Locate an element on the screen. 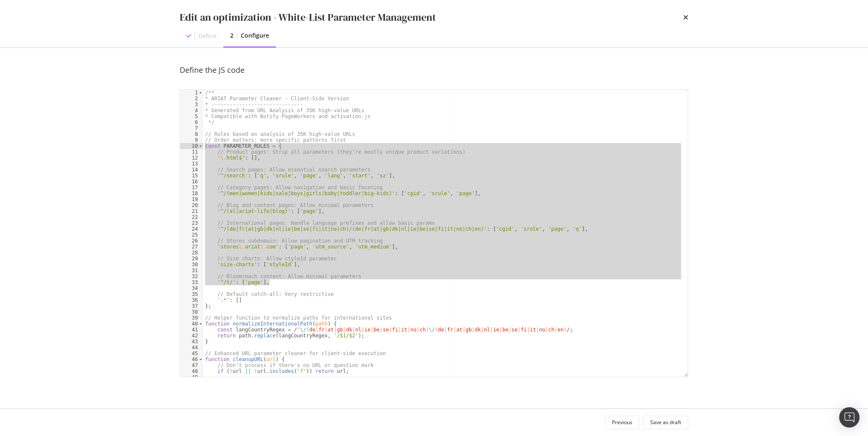  span: Toggle code folding, rows 1 through 6 is located at coordinates (200, 93).